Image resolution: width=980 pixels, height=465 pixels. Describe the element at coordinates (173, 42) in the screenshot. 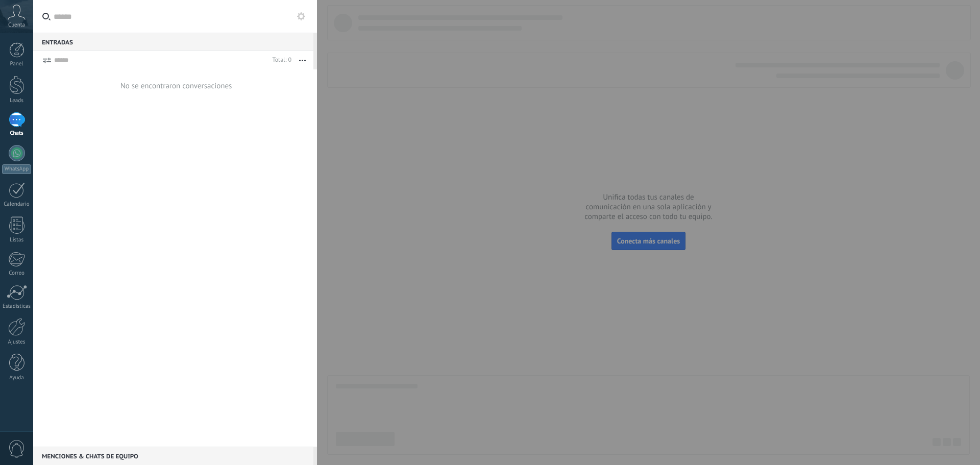

I see `div: Entradas` at that location.